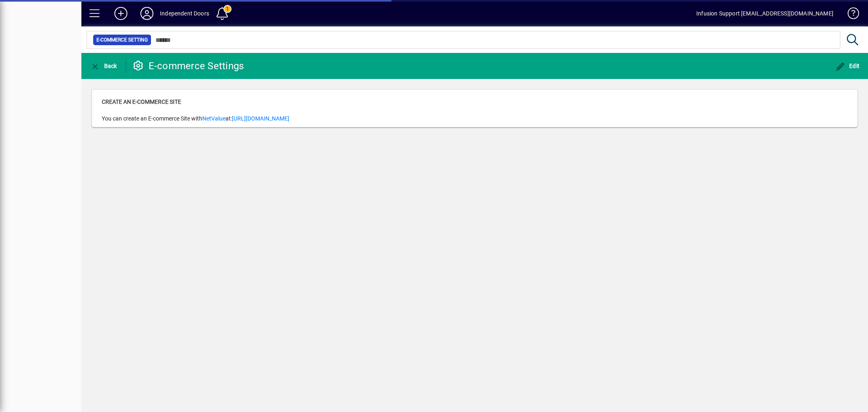 The width and height of the screenshot is (868, 412). Describe the element at coordinates (213, 119) in the screenshot. I see `a: NetValue` at that location.